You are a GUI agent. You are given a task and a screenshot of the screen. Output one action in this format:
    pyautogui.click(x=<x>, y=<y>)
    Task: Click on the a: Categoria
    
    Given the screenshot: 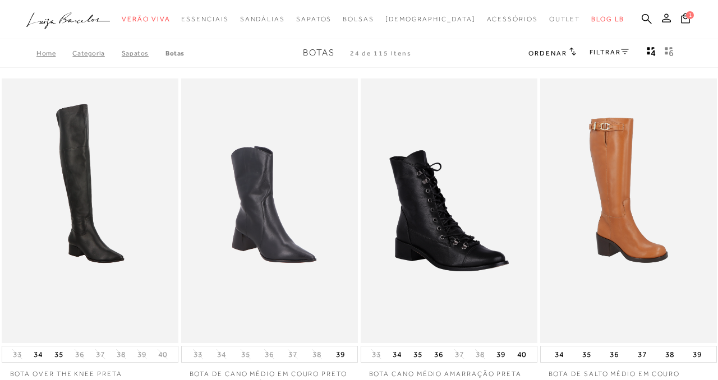 What is the action you would take?
    pyautogui.click(x=96, y=53)
    